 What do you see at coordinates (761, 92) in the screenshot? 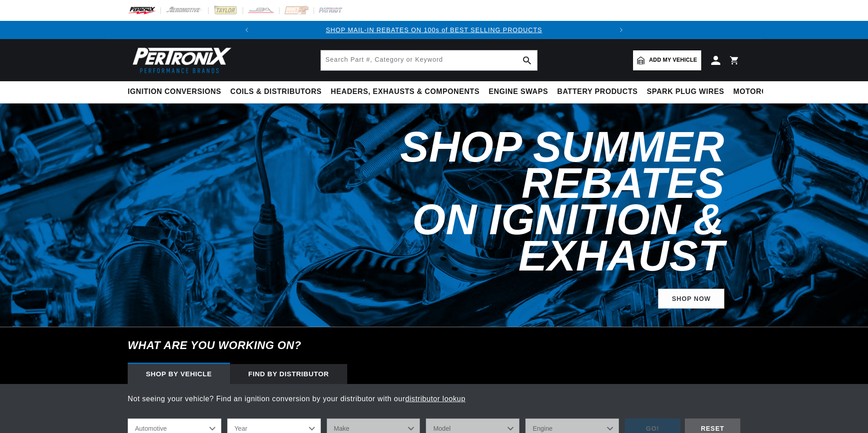
I see `span: Motorcycle` at bounding box center [761, 92].